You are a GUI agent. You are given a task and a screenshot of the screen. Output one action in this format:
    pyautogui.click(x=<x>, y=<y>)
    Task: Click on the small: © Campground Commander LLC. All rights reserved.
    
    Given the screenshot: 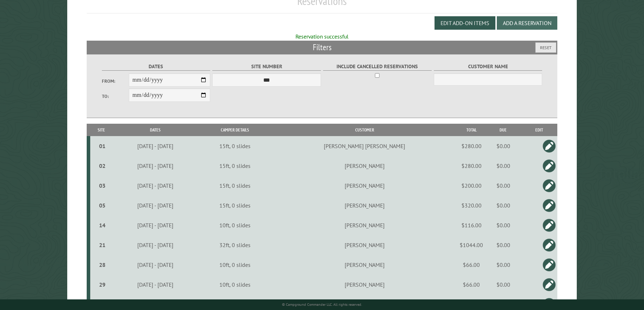 What is the action you would take?
    pyautogui.click(x=322, y=304)
    